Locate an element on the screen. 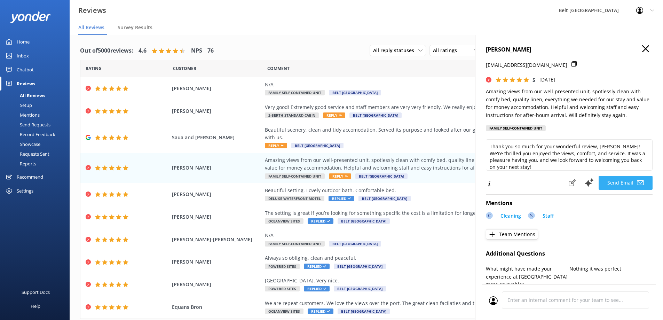  a: Setup is located at coordinates (37, 105).